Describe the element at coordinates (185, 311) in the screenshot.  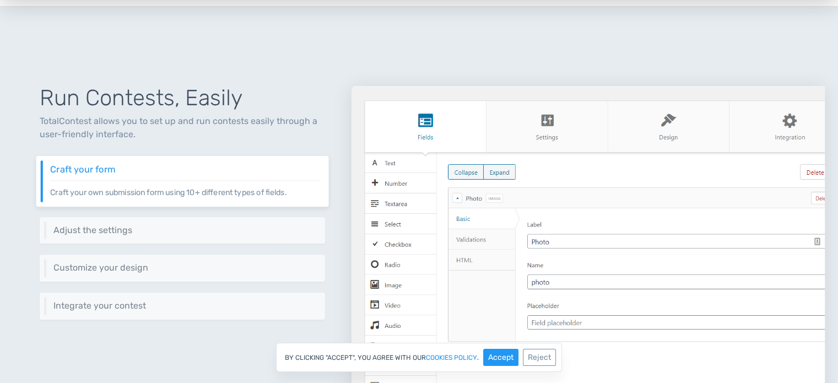
I see `p: Integrate your contest easily using different methods including shortcodes, embed code, REST API ...` at that location.